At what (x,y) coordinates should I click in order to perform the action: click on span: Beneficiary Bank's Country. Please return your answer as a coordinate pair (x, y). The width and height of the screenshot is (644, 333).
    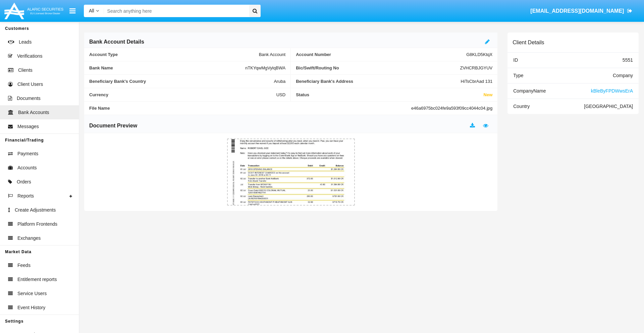
    Looking at the image, I should click on (182, 81).